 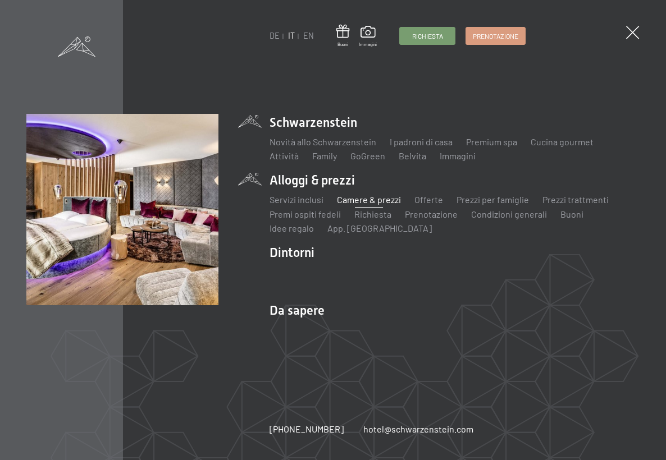 I want to click on a: Belvita, so click(x=412, y=155).